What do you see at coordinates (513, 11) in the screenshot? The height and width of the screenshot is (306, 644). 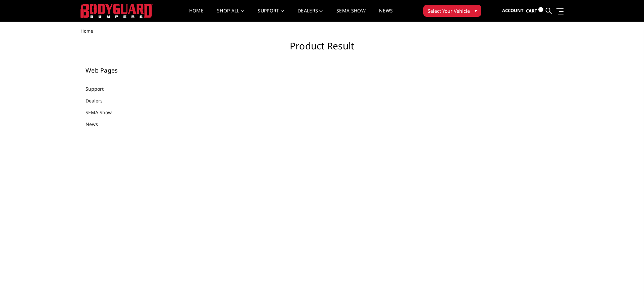 I see `a: Account` at bounding box center [513, 11].